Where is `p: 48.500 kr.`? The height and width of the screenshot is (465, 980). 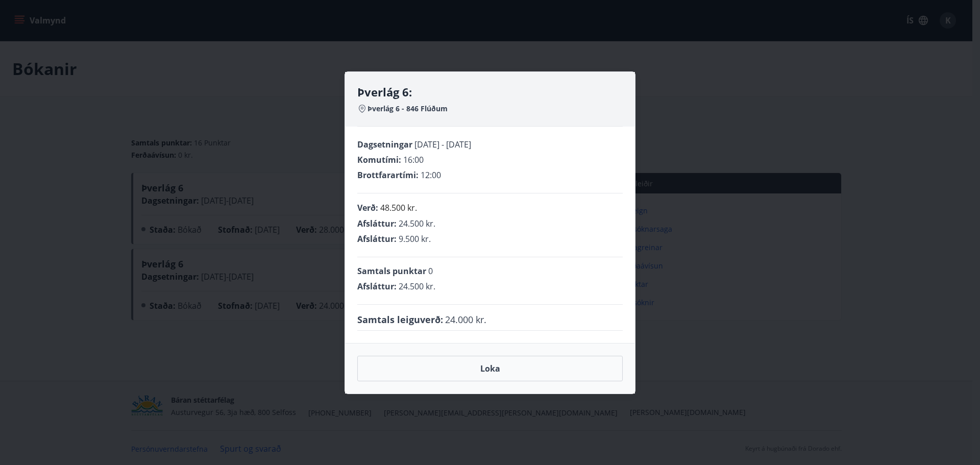 p: 48.500 kr. is located at coordinates (398, 208).